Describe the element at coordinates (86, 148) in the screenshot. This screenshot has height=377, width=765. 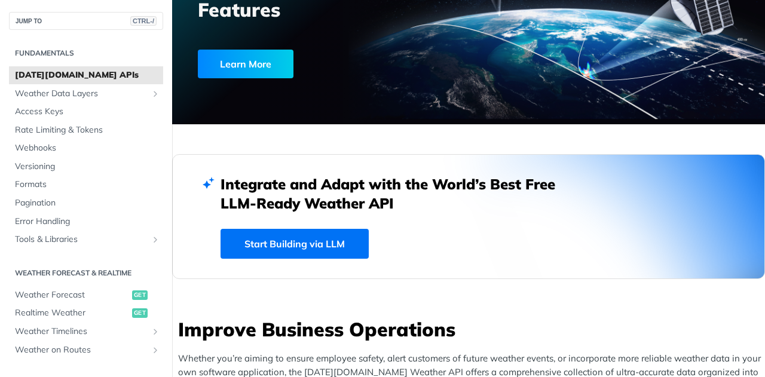
I see `a: Webhooks` at that location.